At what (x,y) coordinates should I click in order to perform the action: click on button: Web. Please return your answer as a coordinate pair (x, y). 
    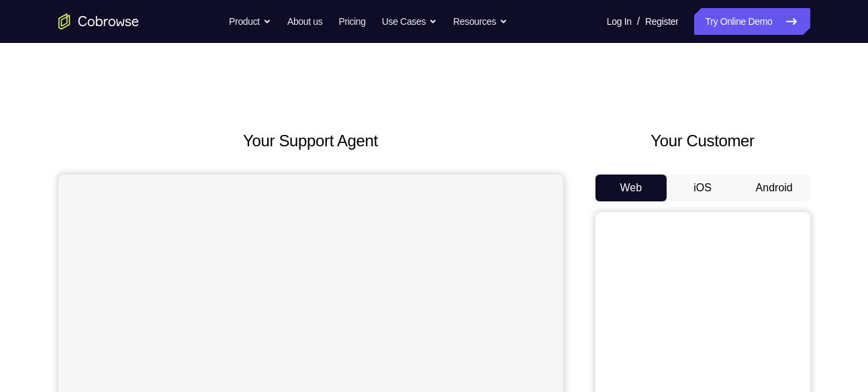
    Looking at the image, I should click on (631, 188).